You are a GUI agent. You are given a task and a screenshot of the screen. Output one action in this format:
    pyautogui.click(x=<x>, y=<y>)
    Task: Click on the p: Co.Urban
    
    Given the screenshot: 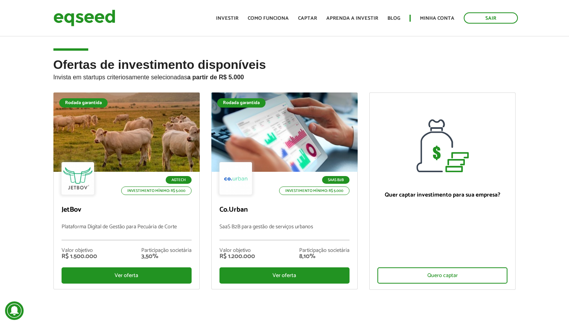 What is the action you would take?
    pyautogui.click(x=285, y=210)
    